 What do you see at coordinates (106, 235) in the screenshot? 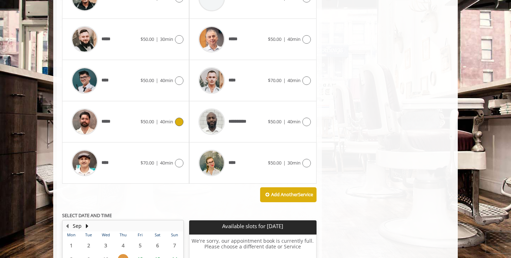
I see `th: Wed` at bounding box center [106, 235].